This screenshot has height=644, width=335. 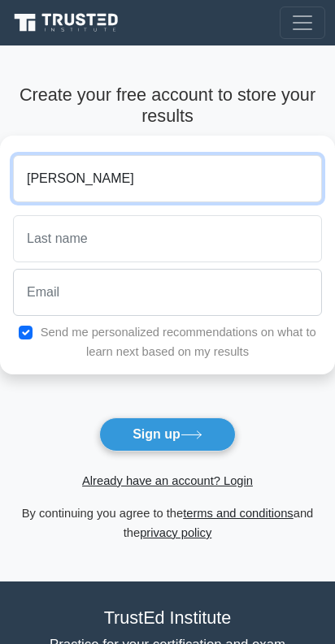 I want to click on input: Last name, so click(x=168, y=239).